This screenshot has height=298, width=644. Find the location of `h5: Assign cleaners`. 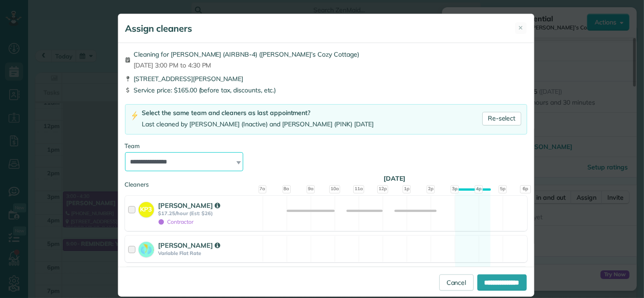

h5: Assign cleaners is located at coordinates (159, 29).